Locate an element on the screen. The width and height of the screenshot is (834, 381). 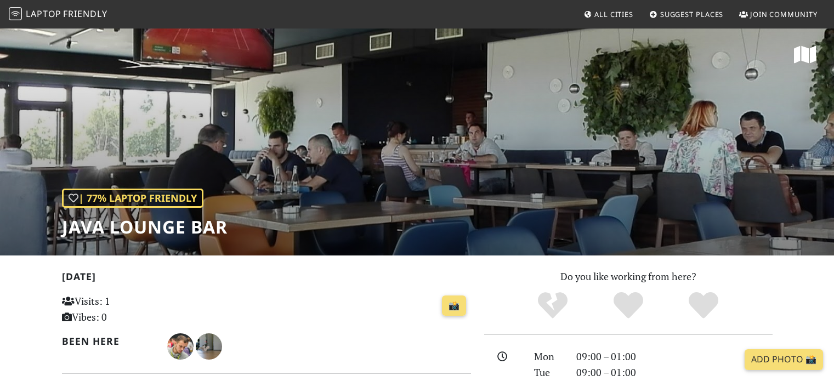
div: Yes is located at coordinates (628, 305).